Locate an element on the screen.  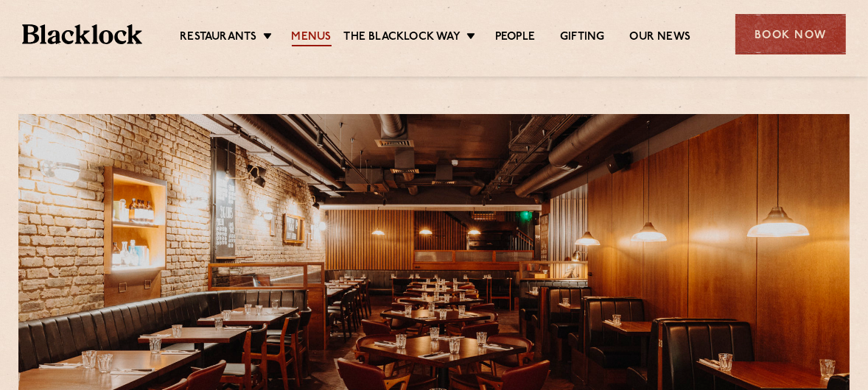
a: Our News is located at coordinates (660, 39).